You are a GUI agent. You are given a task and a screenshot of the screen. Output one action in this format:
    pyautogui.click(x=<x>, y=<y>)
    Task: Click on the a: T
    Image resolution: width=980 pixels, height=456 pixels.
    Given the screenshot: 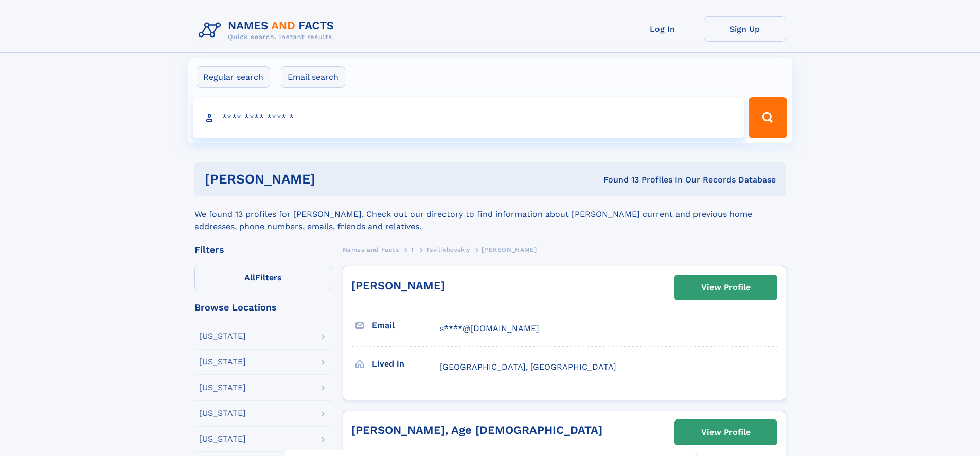 What is the action you would take?
    pyautogui.click(x=413, y=249)
    